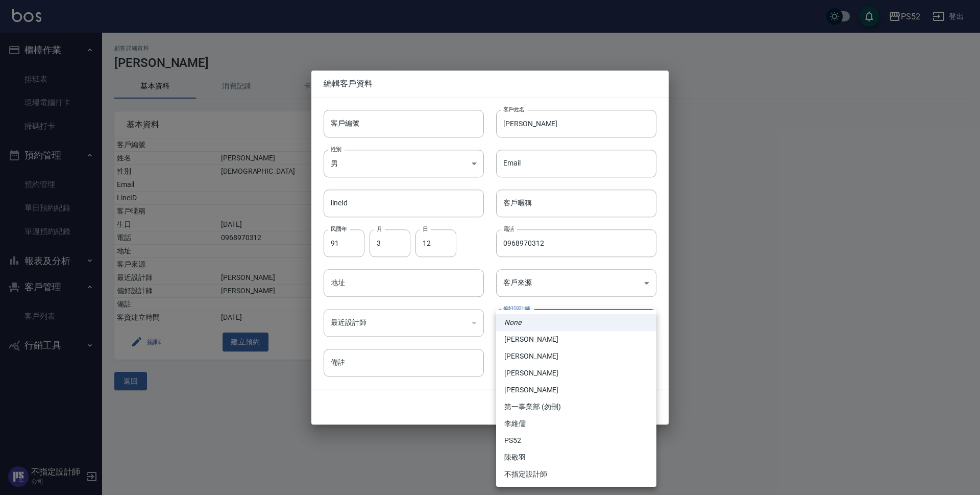  What do you see at coordinates (576, 441) in the screenshot?
I see `li: PS52` at bounding box center [576, 441].